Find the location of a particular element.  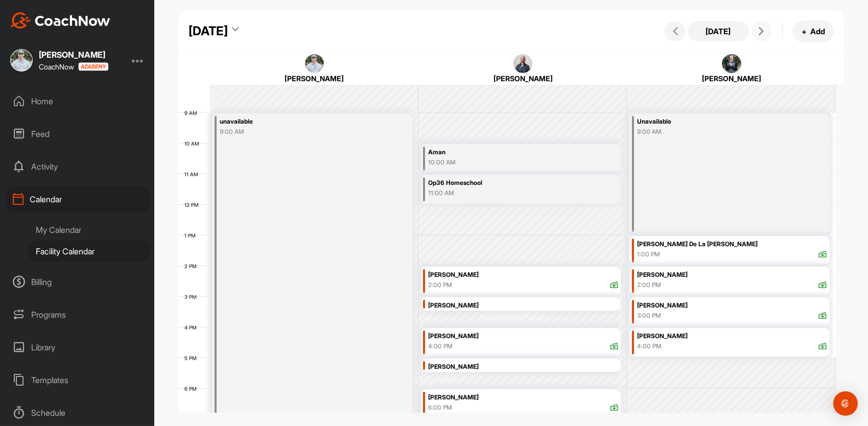

div: Home is located at coordinates (78, 101).